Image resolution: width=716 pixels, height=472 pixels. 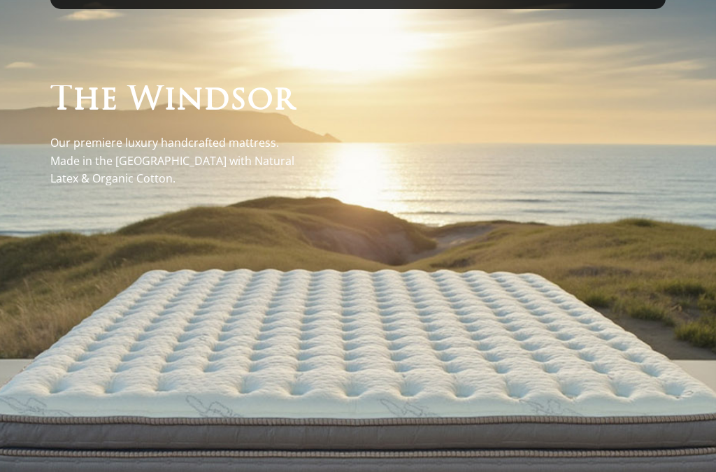 I want to click on span: n, so click(x=189, y=101).